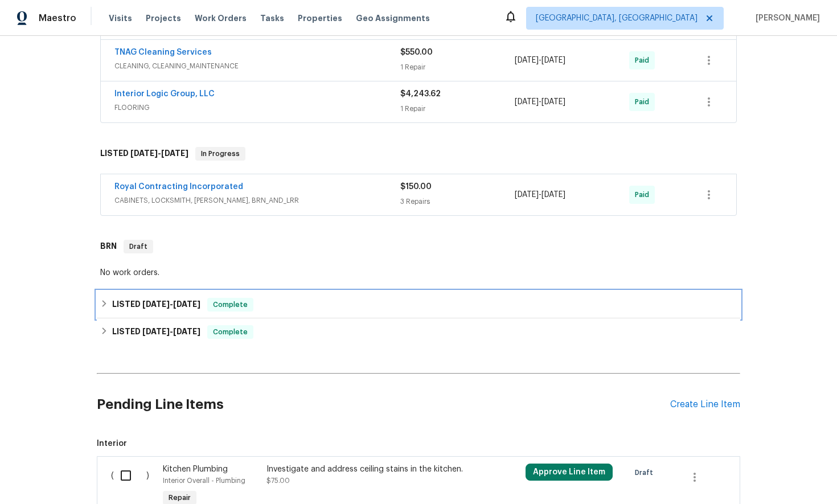  I want to click on span: Interior Overall - Plumbing, so click(204, 481).